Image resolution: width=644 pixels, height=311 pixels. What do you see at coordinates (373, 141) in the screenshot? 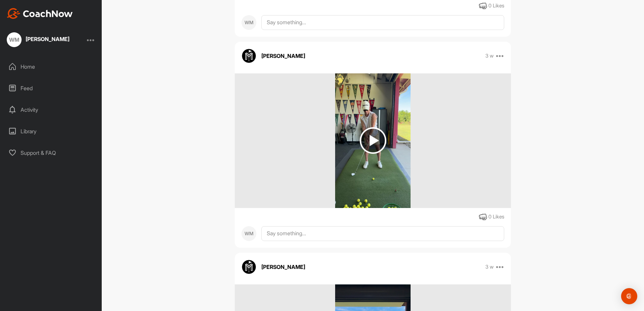
I see `img: media` at bounding box center [373, 141].